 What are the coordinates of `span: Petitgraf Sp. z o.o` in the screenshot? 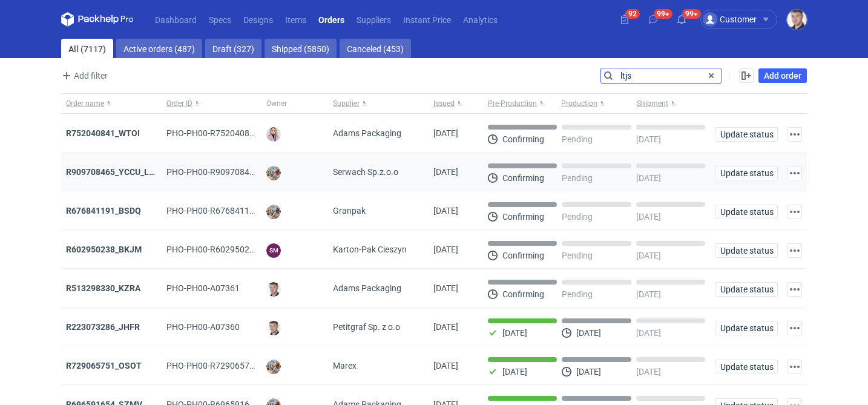 It's located at (366, 327).